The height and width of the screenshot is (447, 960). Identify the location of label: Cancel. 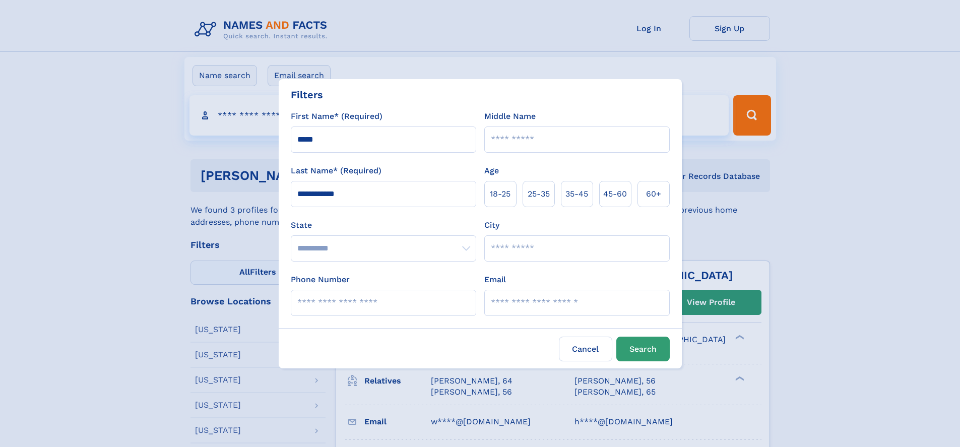
(585, 349).